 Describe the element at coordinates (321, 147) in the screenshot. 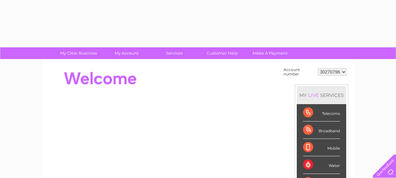

I see `div: Mobile` at that location.